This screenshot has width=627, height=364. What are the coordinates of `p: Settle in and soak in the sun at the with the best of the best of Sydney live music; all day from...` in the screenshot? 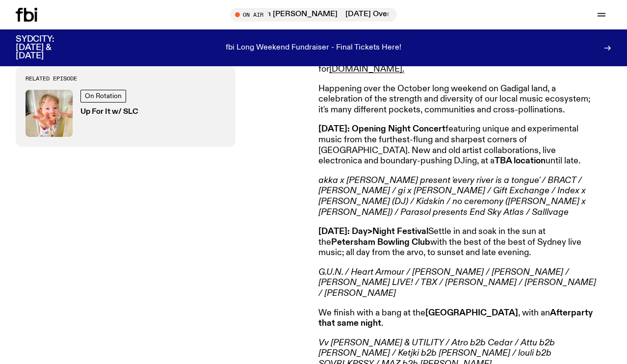 It's located at (459, 242).